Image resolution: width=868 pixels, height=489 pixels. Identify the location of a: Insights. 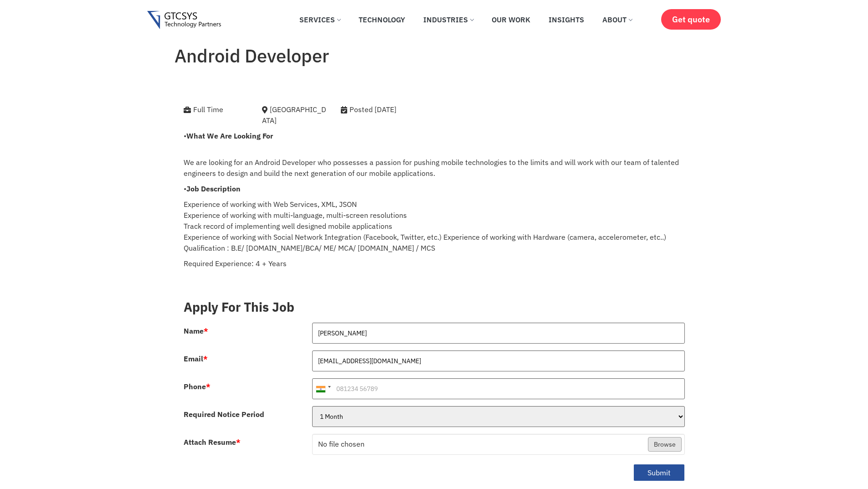
(567, 20).